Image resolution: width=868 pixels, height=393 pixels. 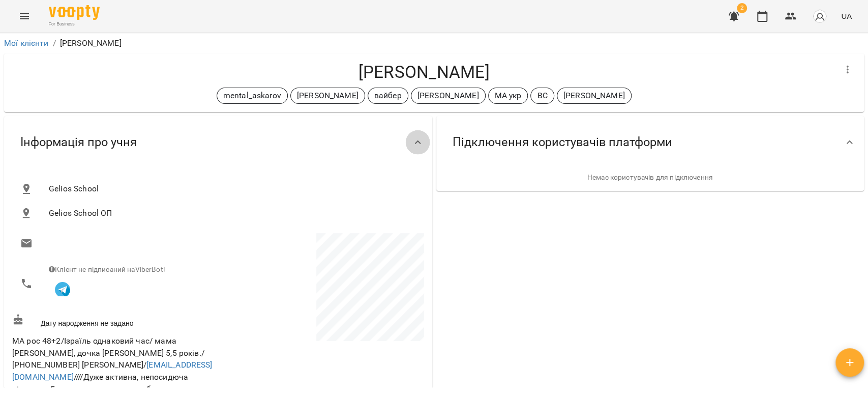 I want to click on p: вайбер, so click(x=388, y=95).